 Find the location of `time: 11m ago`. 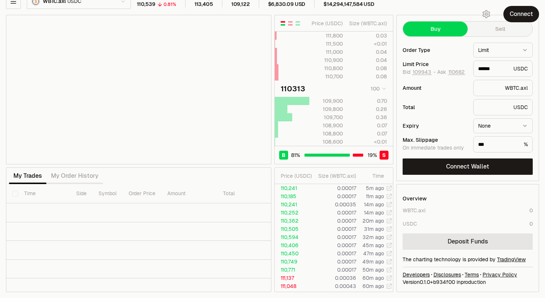

time: 11m ago is located at coordinates (374, 196).